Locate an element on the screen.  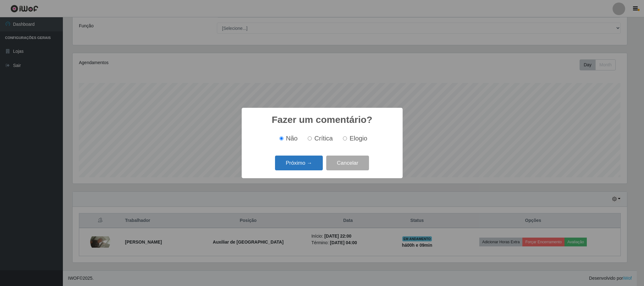
button: Cancelar is located at coordinates (348, 163).